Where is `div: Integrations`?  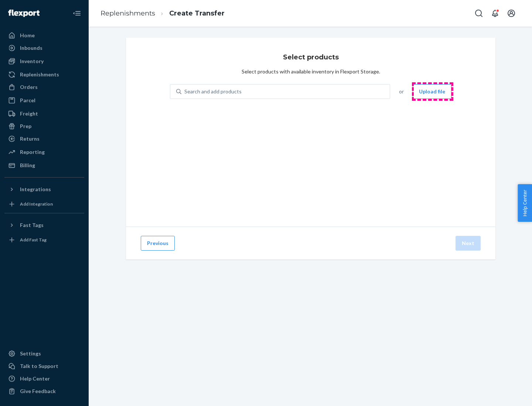 div: Integrations is located at coordinates (35, 189).